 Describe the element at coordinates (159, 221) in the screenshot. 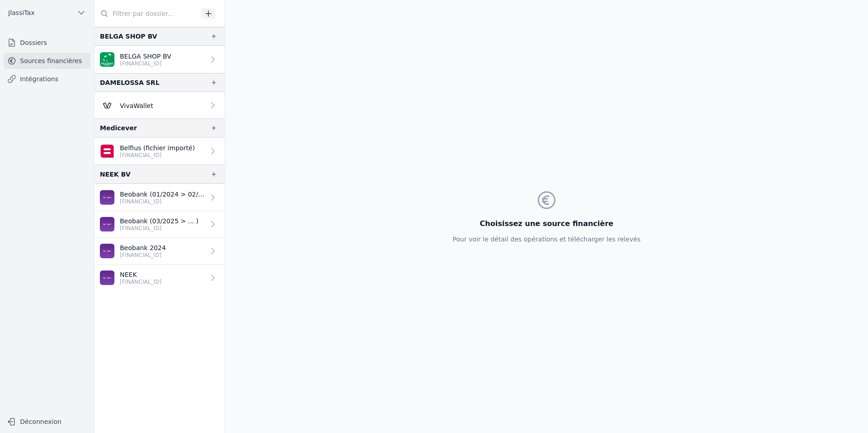

I see `p: Beobank (03/2025 > ... )` at that location.